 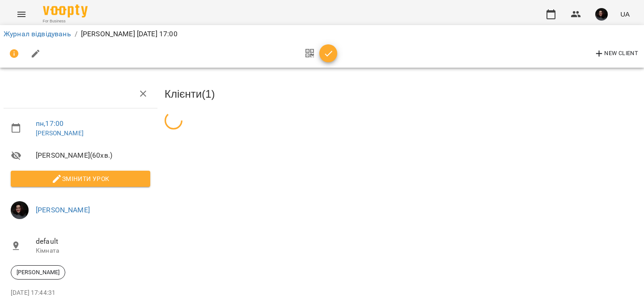 What do you see at coordinates (93, 241) in the screenshot?
I see `span: default` at bounding box center [93, 241].